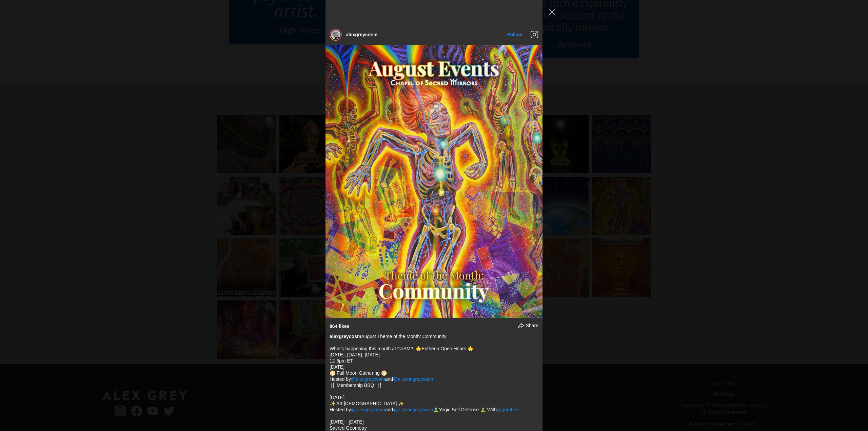 This screenshot has height=431, width=868. Describe the element at coordinates (532, 326) in the screenshot. I see `span: Share` at that location.